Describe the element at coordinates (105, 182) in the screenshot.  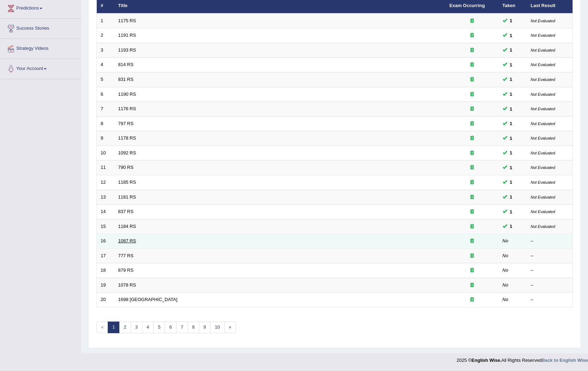
I see `td: 12` at that location.